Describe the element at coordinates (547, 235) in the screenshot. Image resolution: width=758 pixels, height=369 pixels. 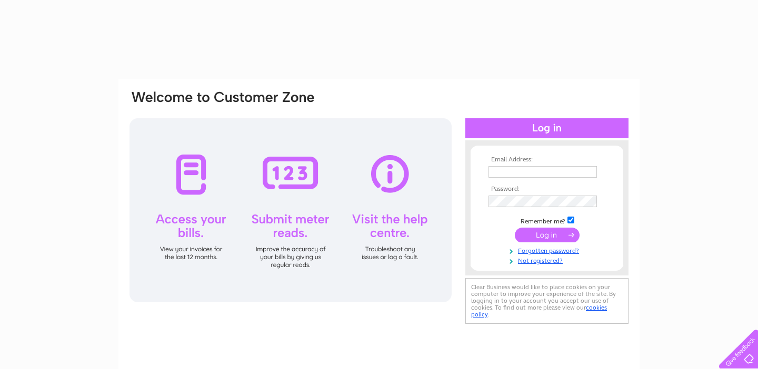
I see `input: Submit` at that location.